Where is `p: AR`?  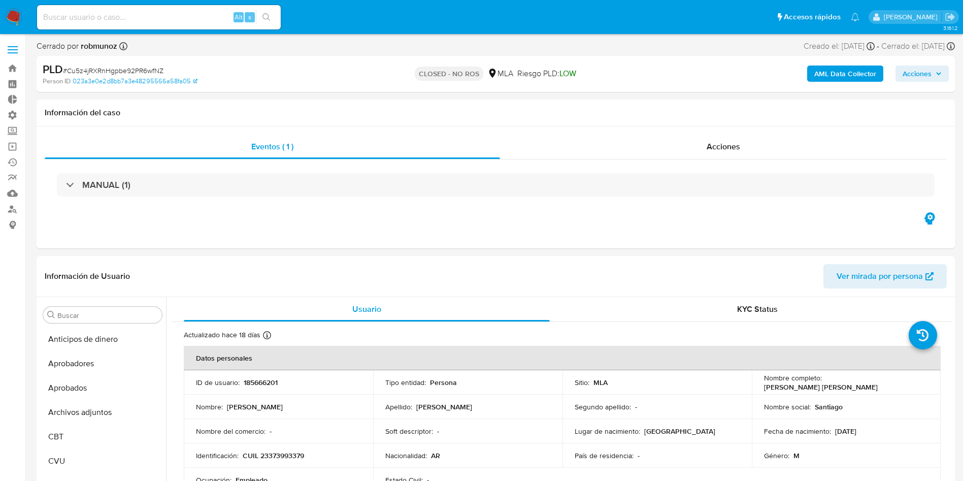
p: AR is located at coordinates (435, 455).